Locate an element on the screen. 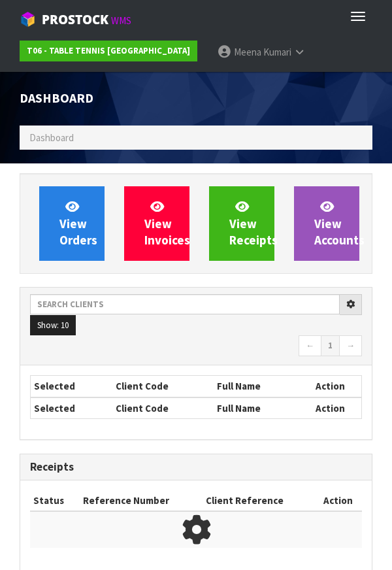  input: Search clients is located at coordinates (185, 304).